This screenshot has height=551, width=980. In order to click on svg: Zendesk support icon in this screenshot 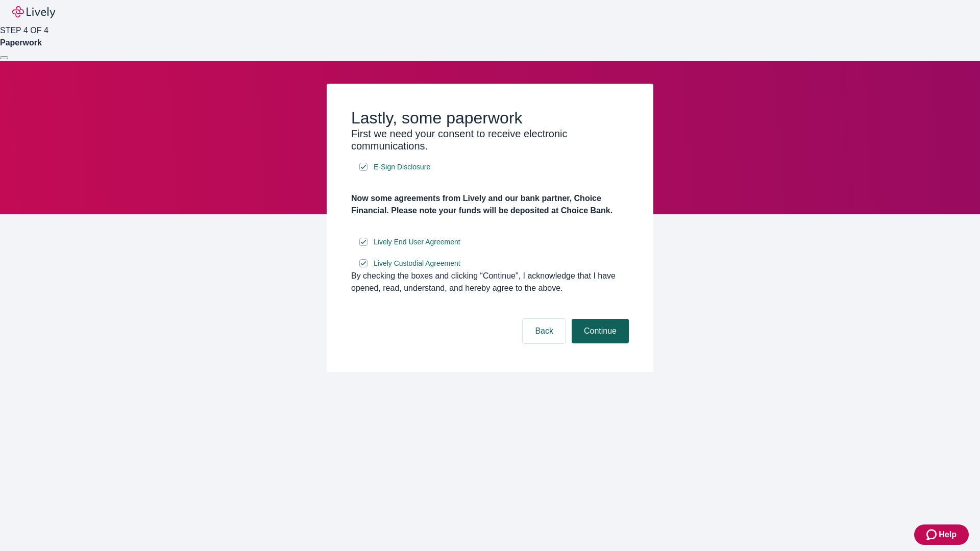, I will do `click(933, 535)`.